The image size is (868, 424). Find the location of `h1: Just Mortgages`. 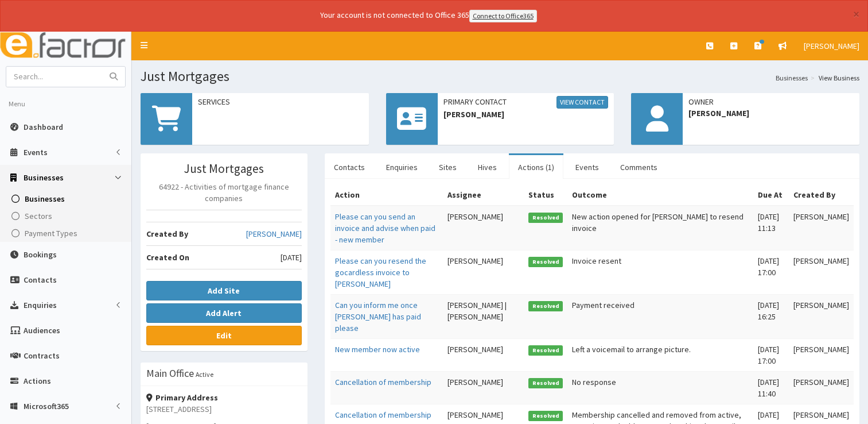

h1: Just Mortgages is located at coordinates (500, 77).